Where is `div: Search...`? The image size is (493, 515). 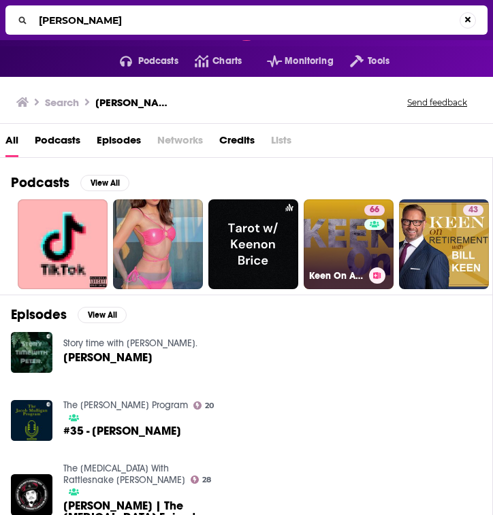
div: Search... is located at coordinates (246, 20).